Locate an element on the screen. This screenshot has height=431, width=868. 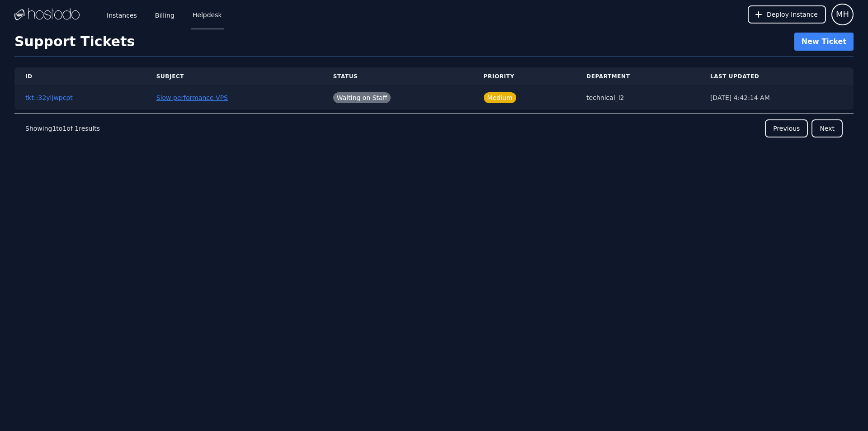
th: Last Updated is located at coordinates (777, 76).